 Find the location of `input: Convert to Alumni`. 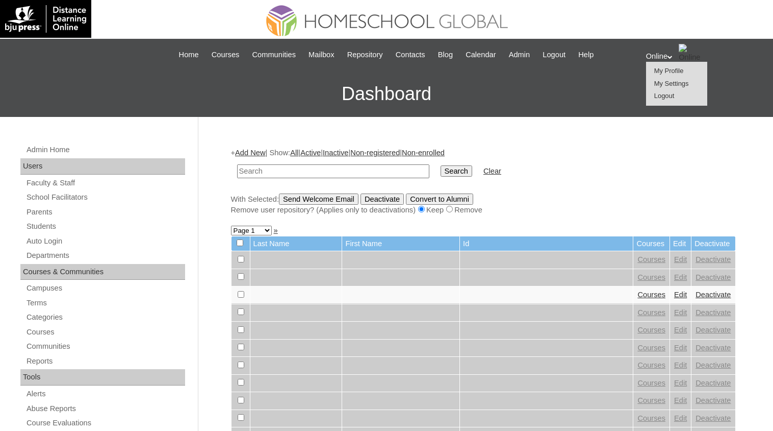

input: Convert to Alumni is located at coordinates (440, 199).